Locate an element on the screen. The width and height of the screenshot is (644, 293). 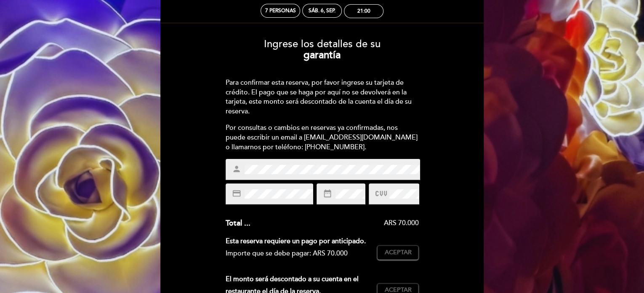
span: Total ... is located at coordinates (238, 223).